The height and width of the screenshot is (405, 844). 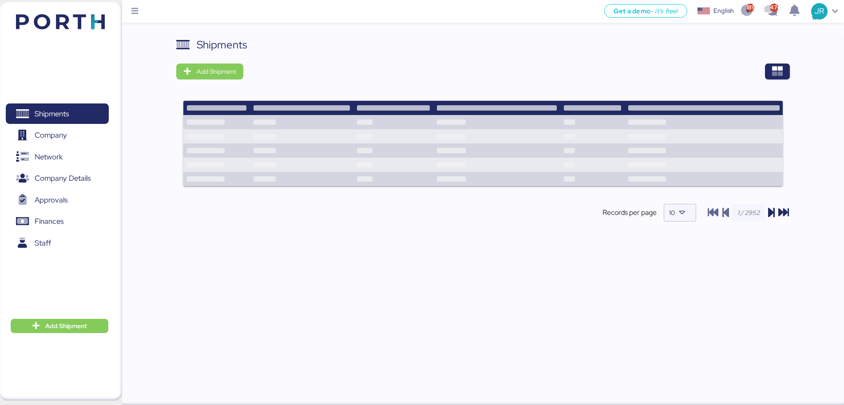 What do you see at coordinates (57, 114) in the screenshot?
I see `a: Shipments` at bounding box center [57, 114].